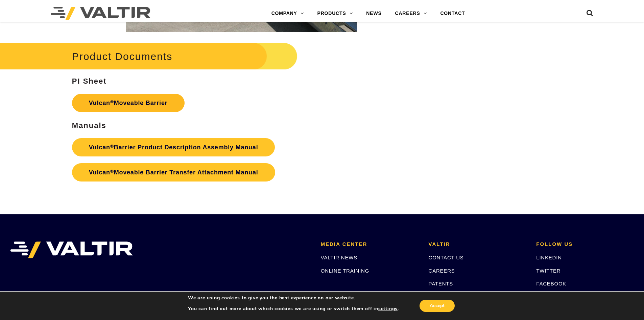 This screenshot has width=644, height=320. What do you see at coordinates (89, 81) in the screenshot?
I see `strong: PI Sheet` at bounding box center [89, 81].